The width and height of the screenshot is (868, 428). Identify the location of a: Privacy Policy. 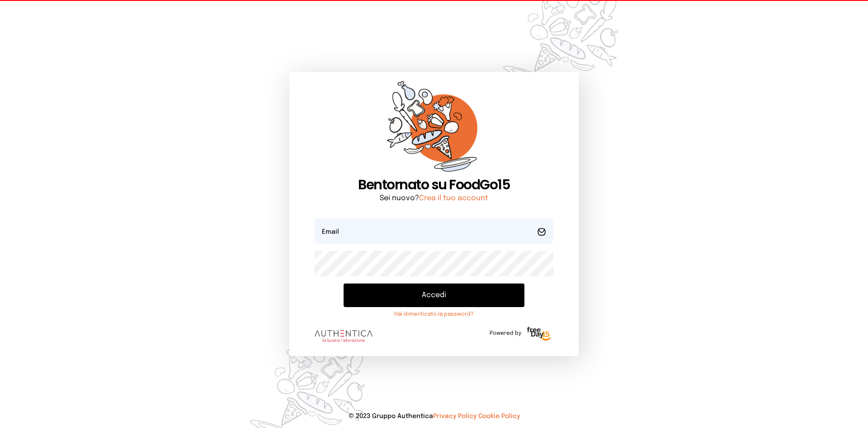
(455, 416).